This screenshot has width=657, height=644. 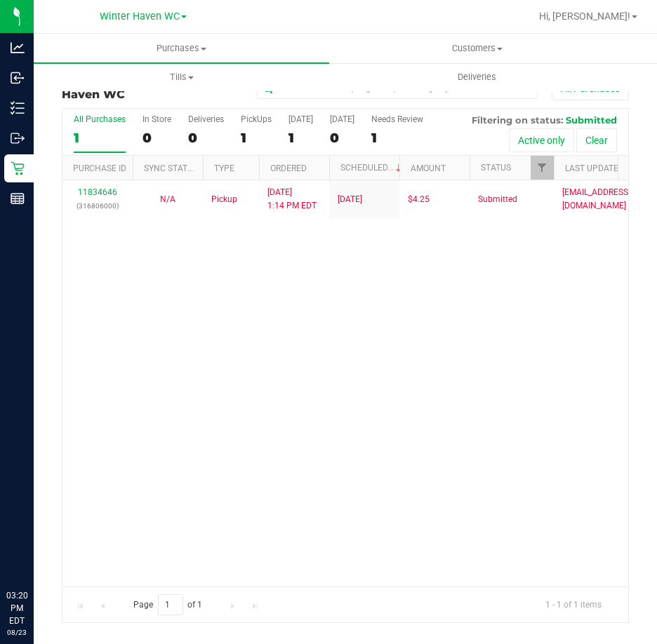 I want to click on span: Customers, so click(x=477, y=48).